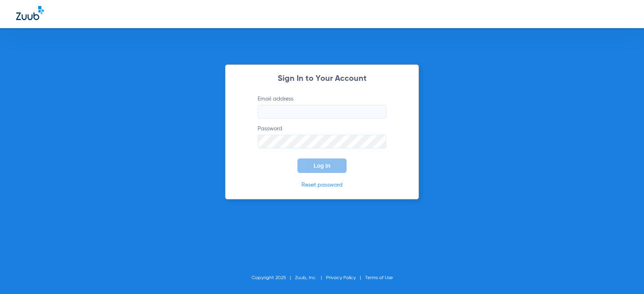  What do you see at coordinates (322, 142) in the screenshot?
I see `input: Password` at bounding box center [322, 142].